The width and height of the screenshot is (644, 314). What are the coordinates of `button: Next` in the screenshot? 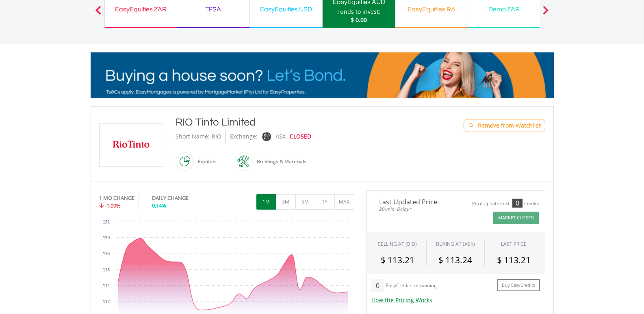 It's located at (546, 14).